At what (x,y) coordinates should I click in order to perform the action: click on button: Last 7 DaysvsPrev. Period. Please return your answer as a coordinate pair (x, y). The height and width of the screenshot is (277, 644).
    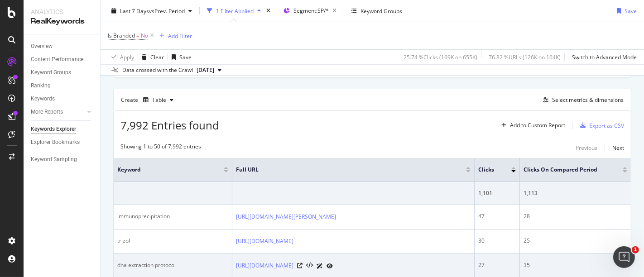
    Looking at the image, I should click on (152, 11).